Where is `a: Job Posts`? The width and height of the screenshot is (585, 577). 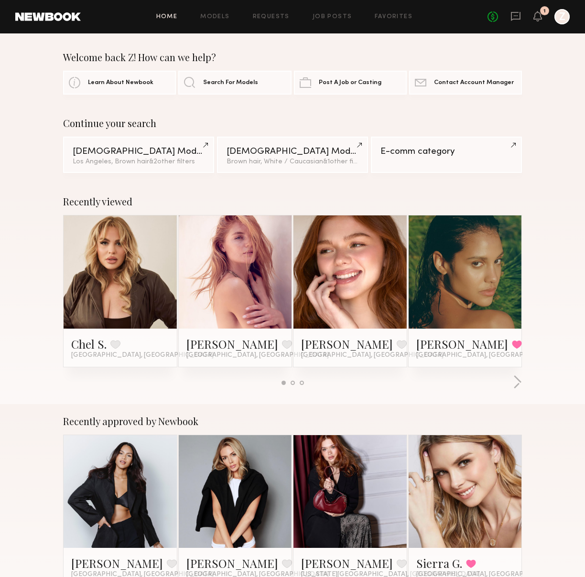
a: Job Posts is located at coordinates (332, 17).